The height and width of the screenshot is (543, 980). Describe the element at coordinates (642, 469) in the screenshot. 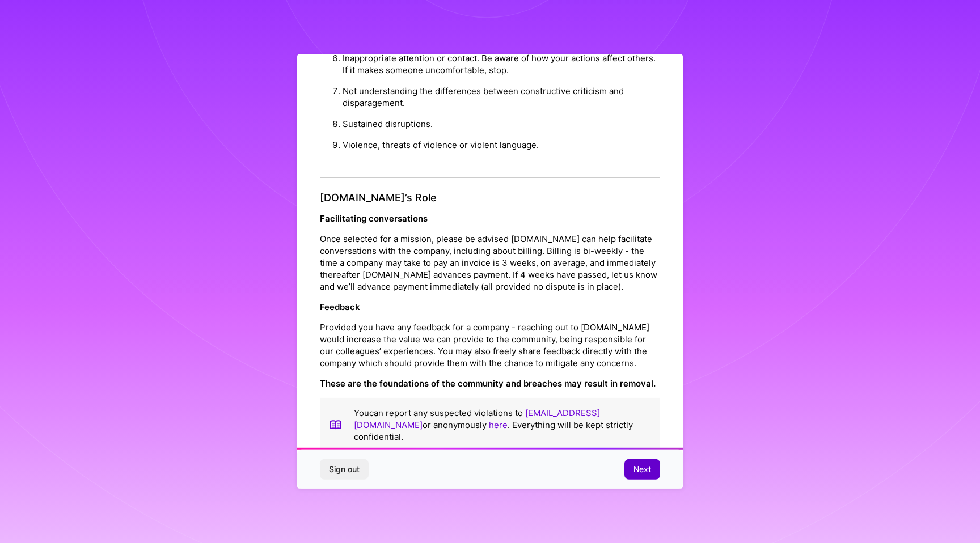

I see `span: Next` at that location.